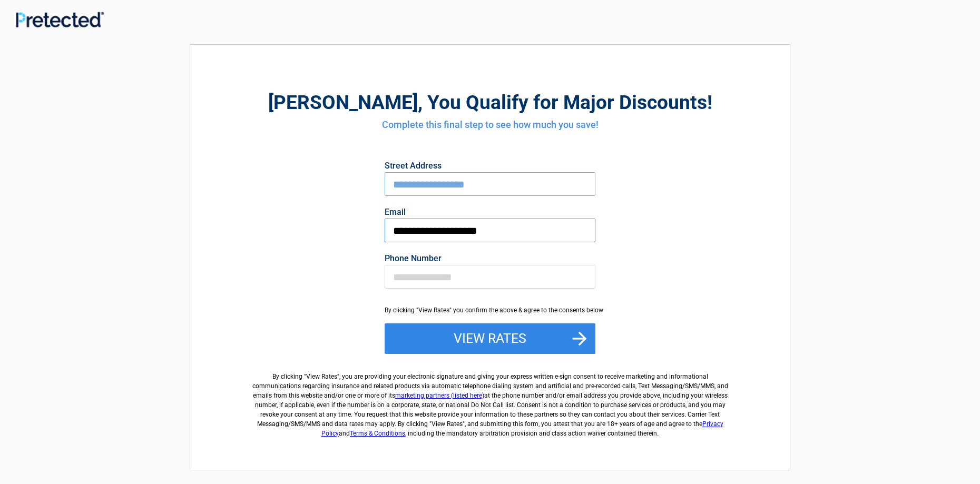 The height and width of the screenshot is (484, 980). Describe the element at coordinates (490, 401) in the screenshot. I see `label: By clicking " ", you are providing your electronic signature and giving your express written e-si...` at that location.